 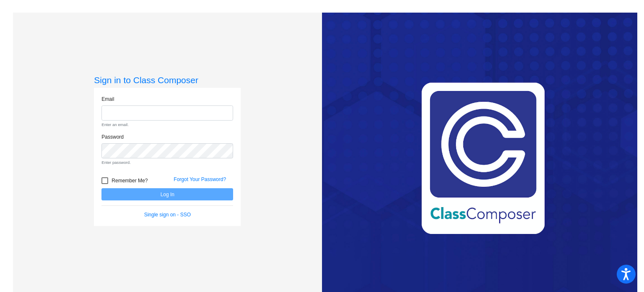 What do you see at coordinates (167, 194) in the screenshot?
I see `button: Log In` at bounding box center [167, 194].